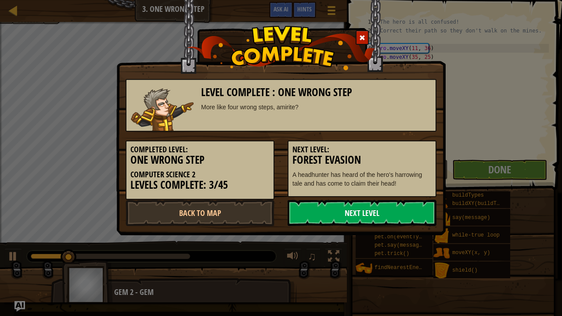 The height and width of the screenshot is (316, 562). Describe the element at coordinates (200, 213) in the screenshot. I see `a: Back to Map` at that location.